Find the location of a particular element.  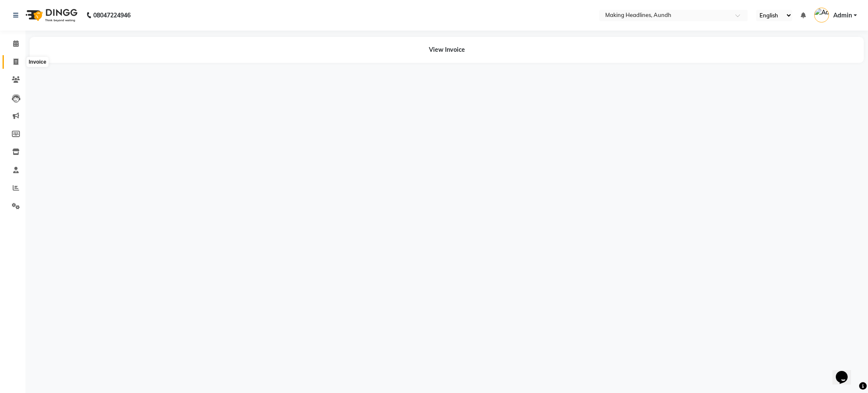

span: Admin is located at coordinates (842, 15).